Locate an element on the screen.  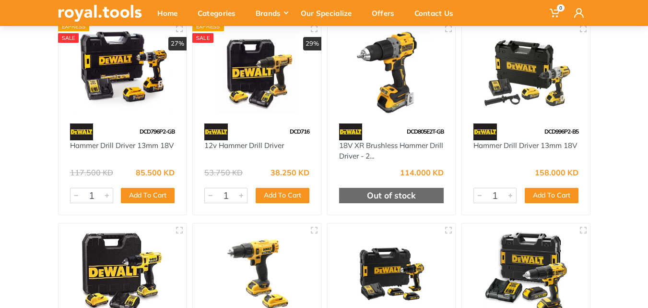
span: 0 is located at coordinates (561, 8).